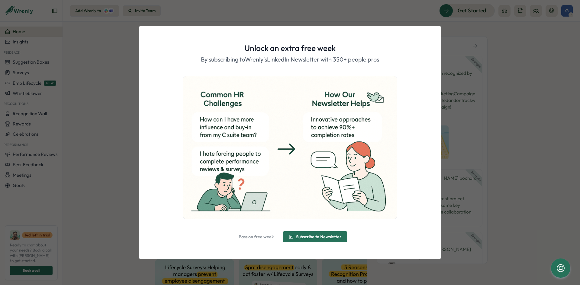  I want to click on span: Pass on free week, so click(256, 237).